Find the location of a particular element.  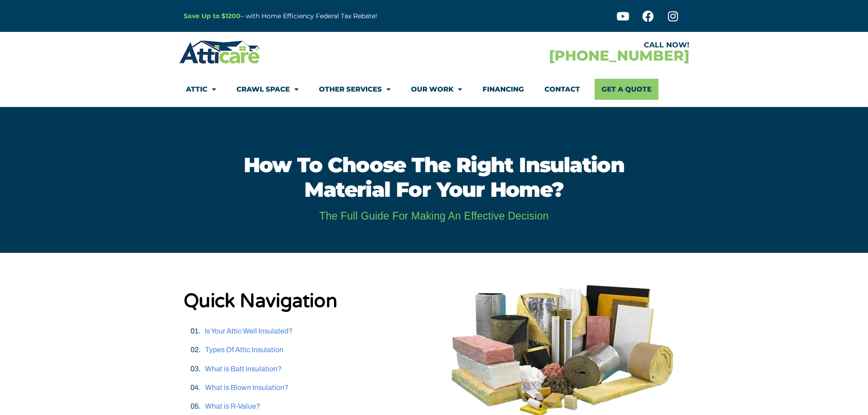

h1: How to Choose the right insulation material for your home? is located at coordinates (434, 177).